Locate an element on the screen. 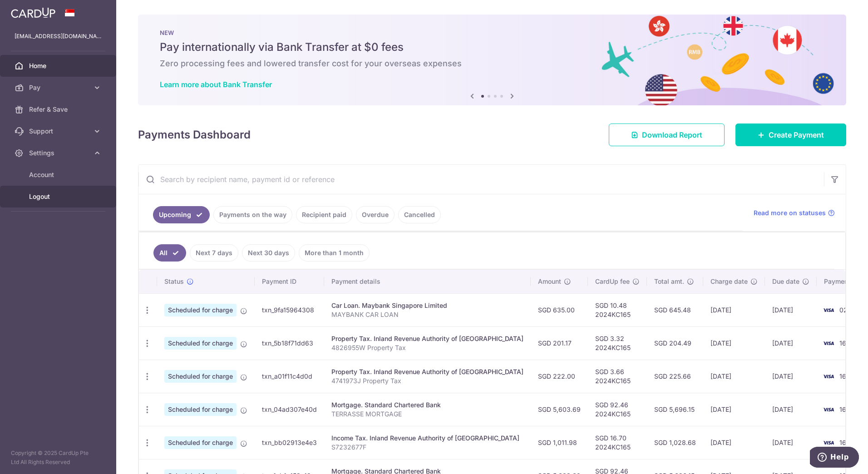  td: SGD 3.32 2024KC165 is located at coordinates (618, 343).